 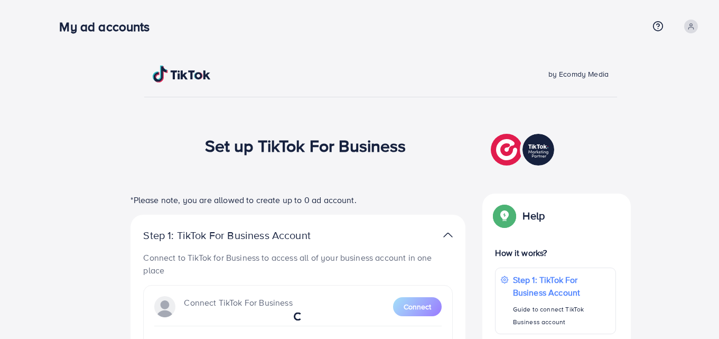 What do you see at coordinates (579, 74) in the screenshot?
I see `span: by Ecomdy Media` at bounding box center [579, 74].